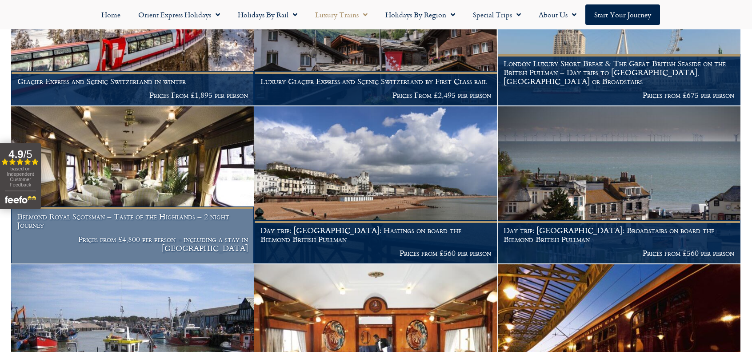  I want to click on a: About Us, so click(557, 15).